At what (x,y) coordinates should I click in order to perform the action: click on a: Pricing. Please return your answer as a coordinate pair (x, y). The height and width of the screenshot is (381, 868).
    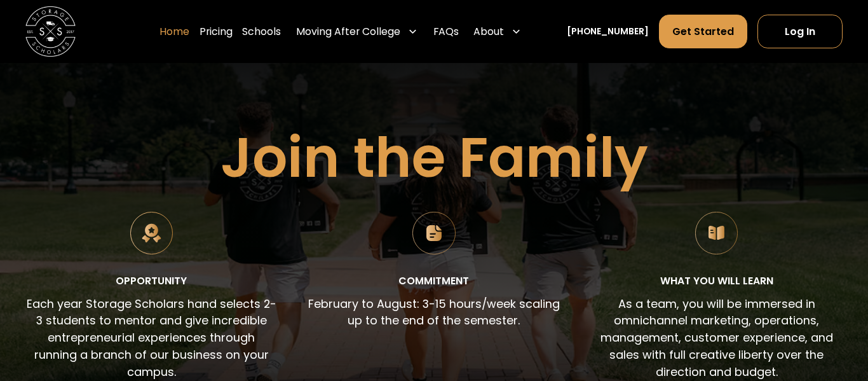
    Looking at the image, I should click on (216, 31).